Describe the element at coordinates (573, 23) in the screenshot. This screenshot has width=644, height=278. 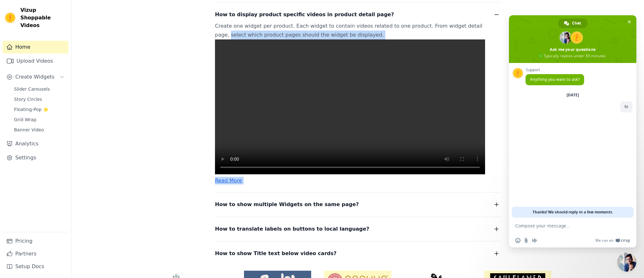
I see `div: Chat` at that location.